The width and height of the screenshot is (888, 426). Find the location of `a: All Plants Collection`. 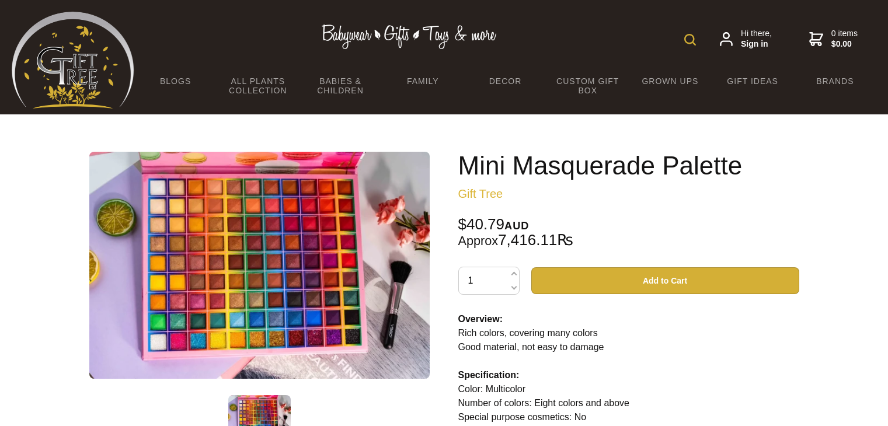

a: All Plants Collection is located at coordinates (257, 86).